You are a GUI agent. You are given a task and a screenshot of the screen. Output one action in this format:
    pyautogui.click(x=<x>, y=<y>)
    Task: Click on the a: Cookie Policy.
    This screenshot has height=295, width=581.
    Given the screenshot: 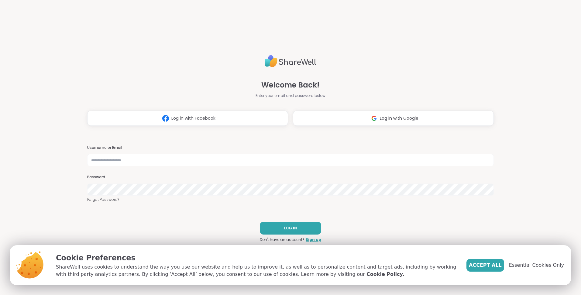 What is the action you would take?
    pyautogui.click(x=385, y=274)
    